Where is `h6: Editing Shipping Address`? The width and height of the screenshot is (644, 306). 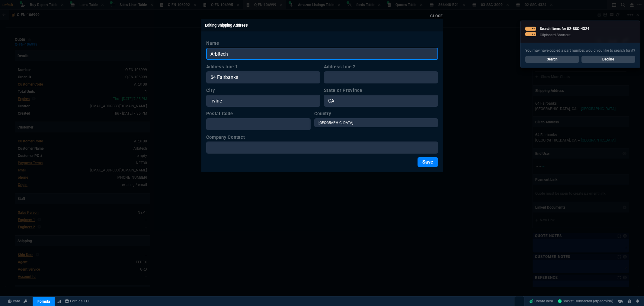 h6: Editing Shipping Address is located at coordinates (322, 26).